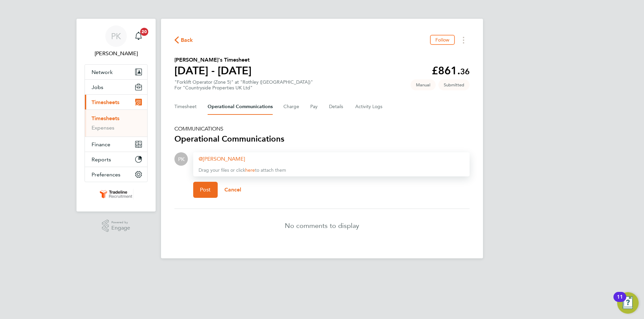 This screenshot has width=644, height=319. I want to click on button: Timesheet, so click(185, 107).